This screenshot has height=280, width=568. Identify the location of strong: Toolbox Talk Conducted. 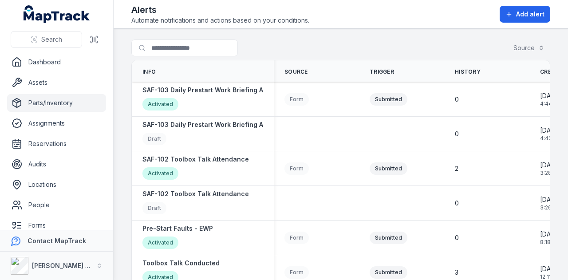
(181, 263).